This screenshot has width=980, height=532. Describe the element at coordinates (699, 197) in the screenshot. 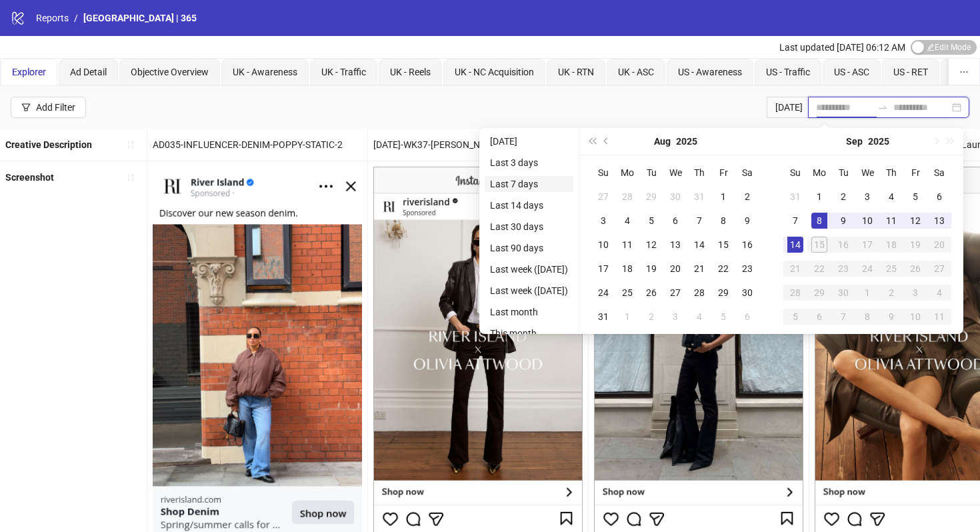

I see `td: 2025-07-31` at that location.